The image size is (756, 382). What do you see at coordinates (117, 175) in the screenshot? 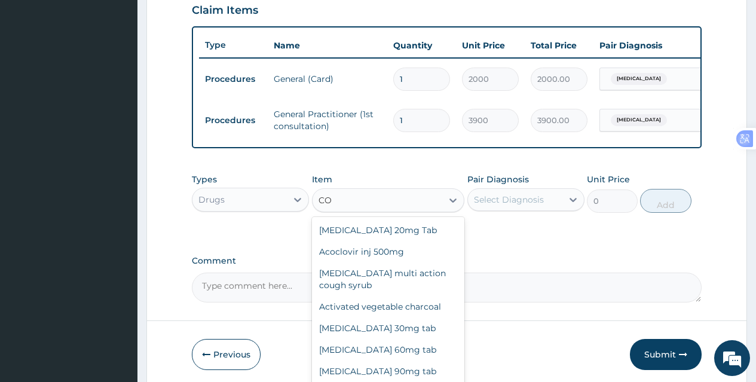
I see `span: We're online!` at bounding box center [117, 175].